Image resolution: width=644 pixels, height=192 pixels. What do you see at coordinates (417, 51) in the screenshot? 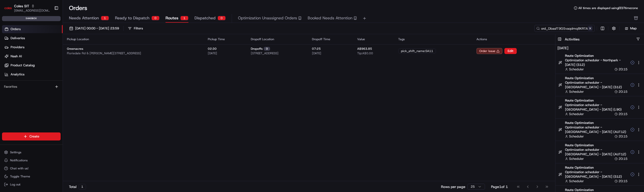
I see `div: pick_shift_name:SA11` at bounding box center [417, 51].